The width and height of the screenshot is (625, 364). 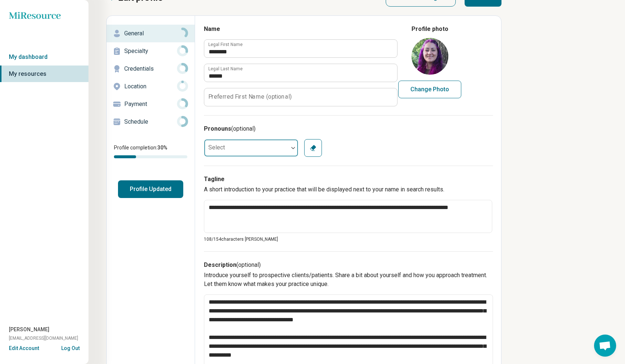 What do you see at coordinates (348, 189) in the screenshot?
I see `p: A short introduction to your practice that will be displayed next to your name in search results.` at bounding box center [348, 189].